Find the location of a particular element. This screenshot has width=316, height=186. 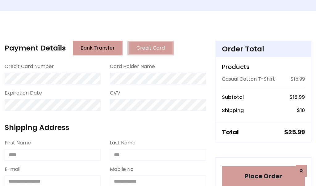

h5: Total is located at coordinates (230, 132).